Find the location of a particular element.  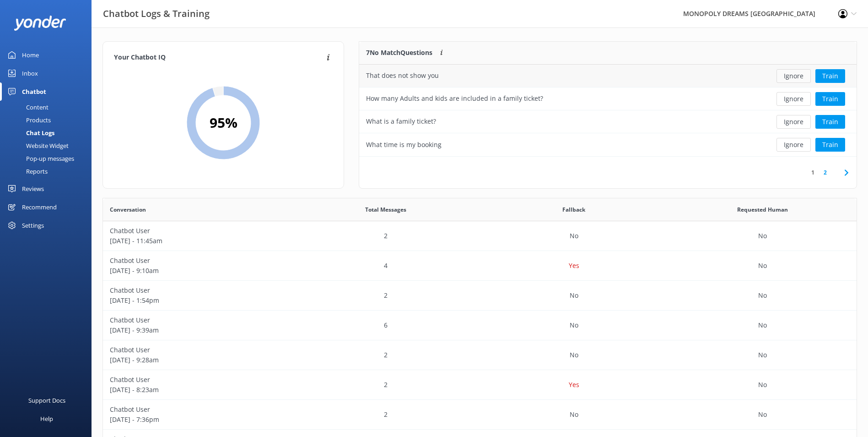

img: yonder-white-logo.png is located at coordinates (40, 23).